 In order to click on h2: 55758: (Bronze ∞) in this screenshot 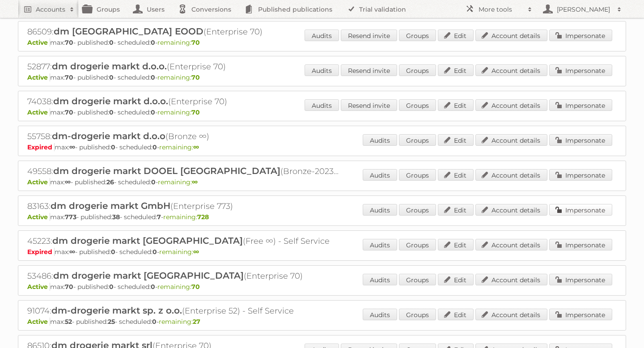, I will do `click(183, 136)`.